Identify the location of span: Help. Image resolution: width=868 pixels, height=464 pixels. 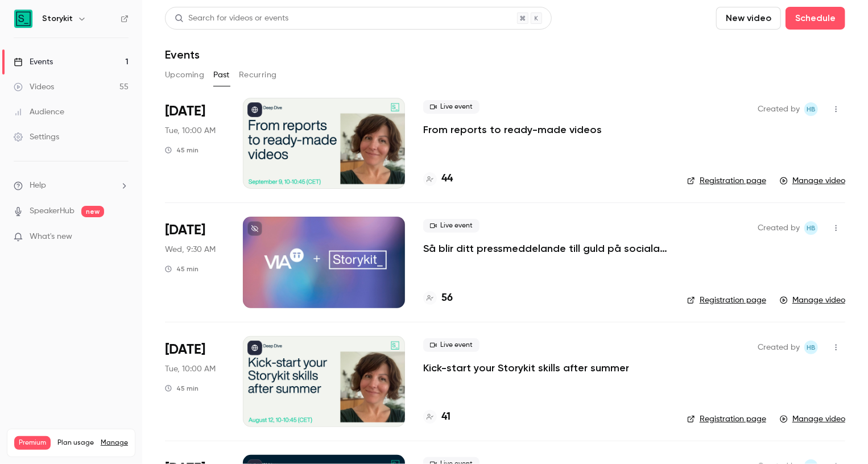
(38, 185).